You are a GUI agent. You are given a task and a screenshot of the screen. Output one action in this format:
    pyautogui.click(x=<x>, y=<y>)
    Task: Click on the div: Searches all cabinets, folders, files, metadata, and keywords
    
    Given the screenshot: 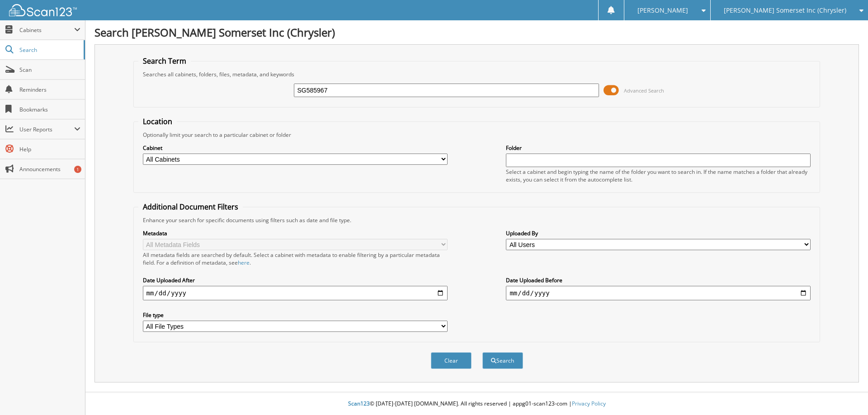 What is the action you would take?
    pyautogui.click(x=477, y=74)
    